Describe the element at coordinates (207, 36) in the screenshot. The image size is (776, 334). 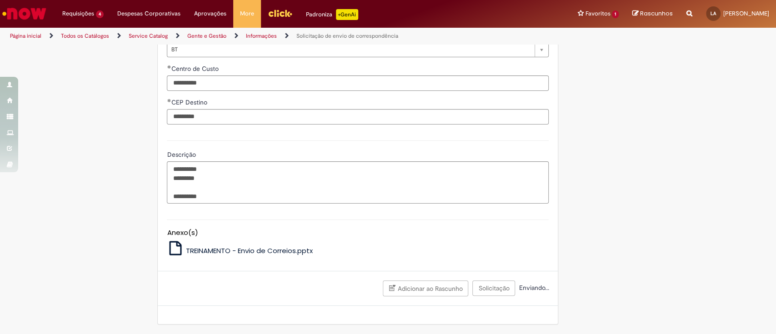
I see `a: Gente e Gestão` at that location.